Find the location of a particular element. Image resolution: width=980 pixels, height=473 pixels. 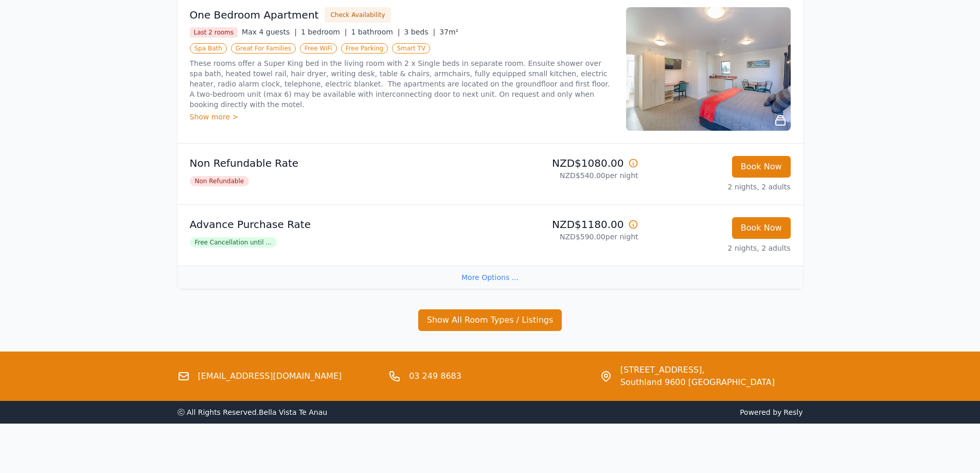

p: NZD$540.00 per night is located at coordinates (567, 175).